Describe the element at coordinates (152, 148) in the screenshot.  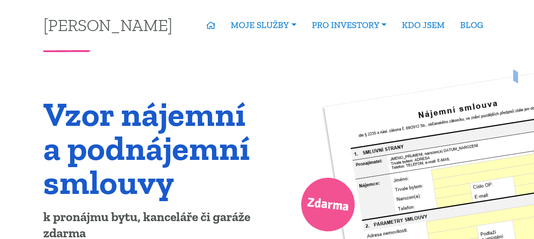
I see `h1: Vzor nájemní a podnájemní smlouvy` at that location.